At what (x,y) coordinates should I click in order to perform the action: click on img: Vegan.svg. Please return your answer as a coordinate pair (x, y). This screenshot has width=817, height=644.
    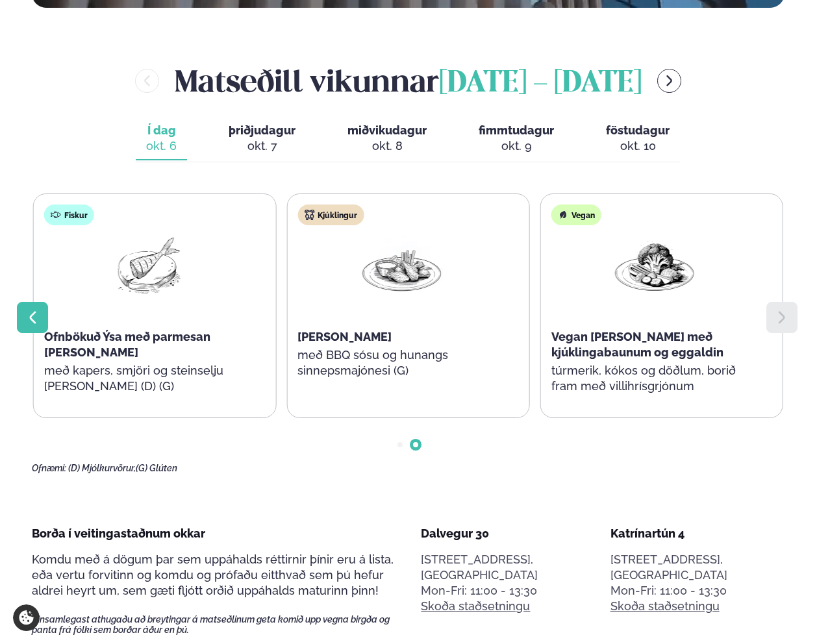
    Looking at the image, I should click on (563, 215).